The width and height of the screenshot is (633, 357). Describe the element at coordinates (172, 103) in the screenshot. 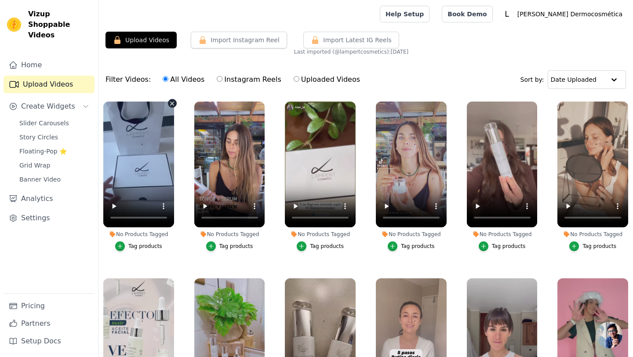

I see `button: Video Delete` at that location.